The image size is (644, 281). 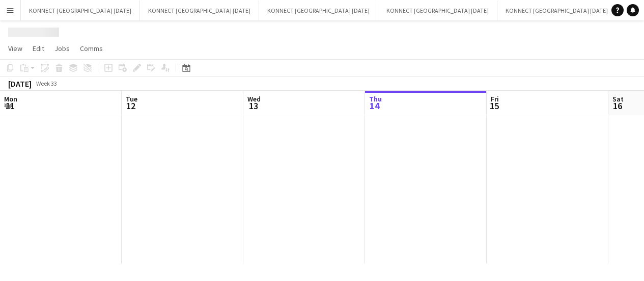 I want to click on span: 15, so click(x=494, y=106).